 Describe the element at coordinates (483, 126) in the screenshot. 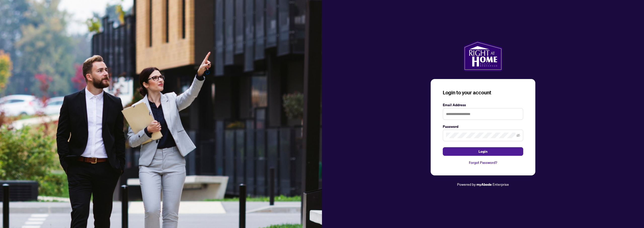

I see `label: Password` at that location.